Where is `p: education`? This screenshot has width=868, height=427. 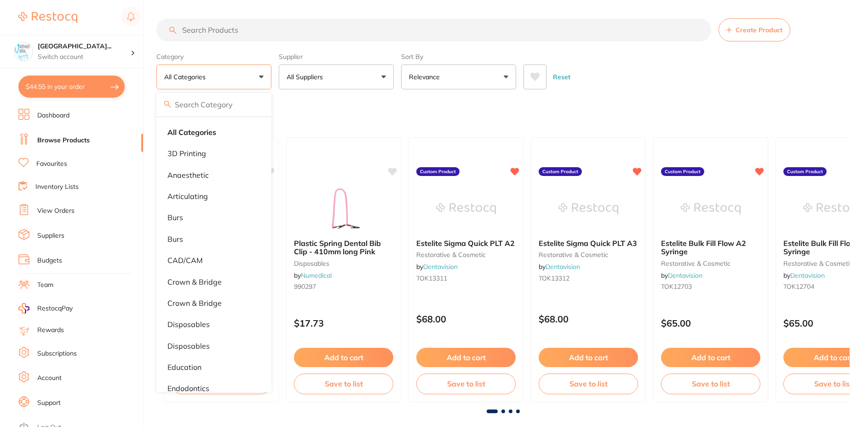
p: education is located at coordinates (184, 367).